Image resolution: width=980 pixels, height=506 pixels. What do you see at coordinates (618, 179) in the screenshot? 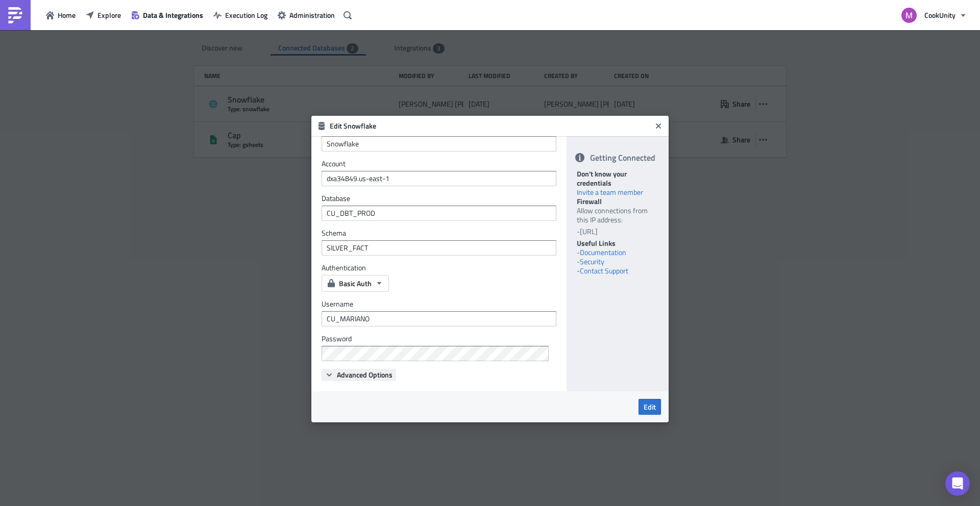
I see `div: Don't know your credentials` at bounding box center [618, 179].